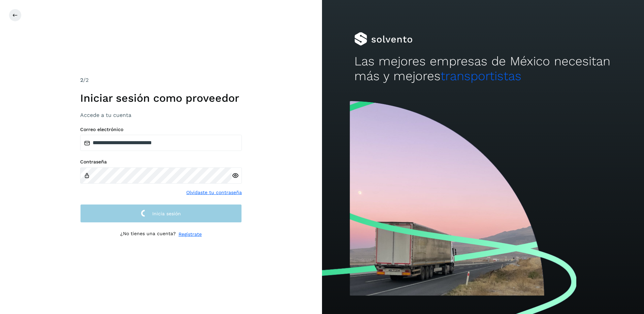 The width and height of the screenshot is (644, 314). I want to click on span: 2, so click(81, 80).